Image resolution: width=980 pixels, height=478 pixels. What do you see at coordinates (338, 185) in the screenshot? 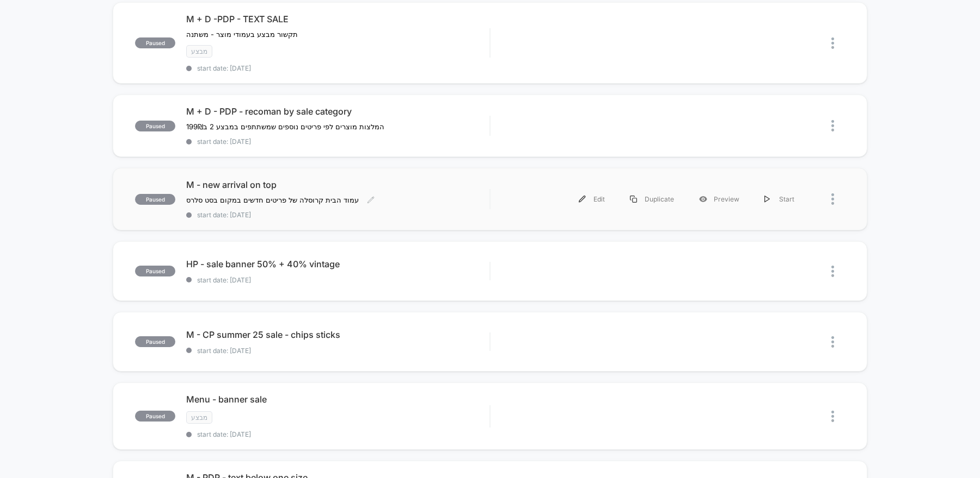
I see `span: M - new arrival on top` at bounding box center [338, 185].